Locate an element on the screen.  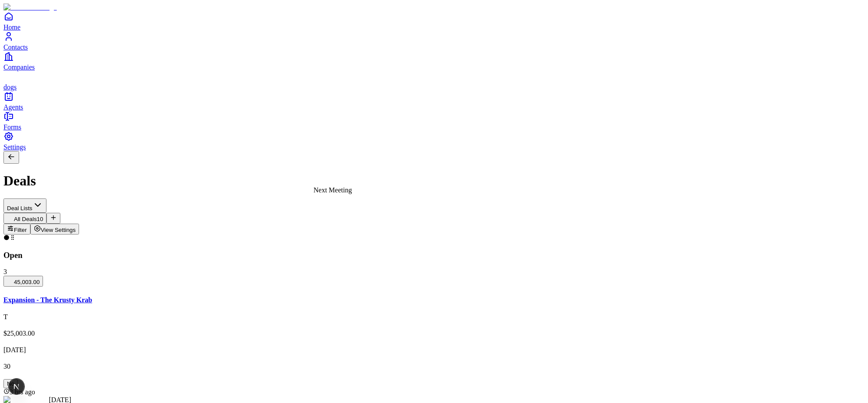
a: Agents is located at coordinates (434, 100).